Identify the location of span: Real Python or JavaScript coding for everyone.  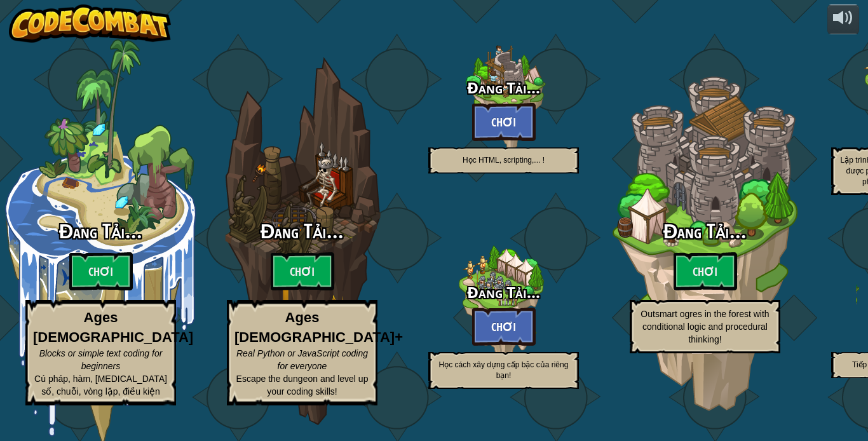
(302, 359).